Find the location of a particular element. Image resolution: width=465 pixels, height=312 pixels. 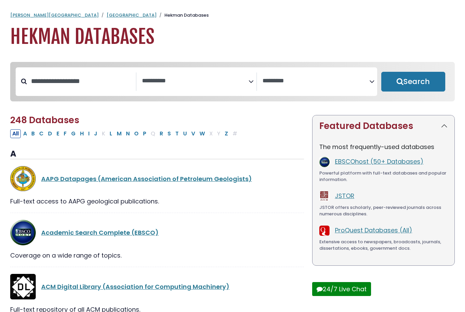

button: Filter Results V is located at coordinates (193, 134).